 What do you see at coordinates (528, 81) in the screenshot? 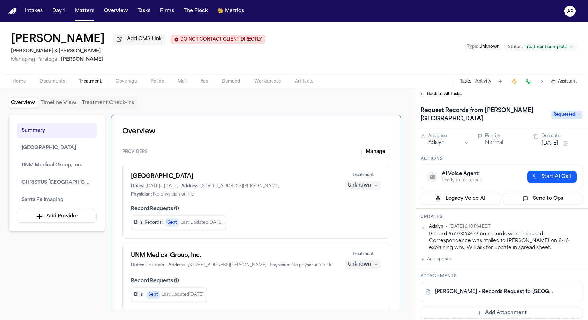
I see `button: Make a Call` at bounding box center [528, 81].